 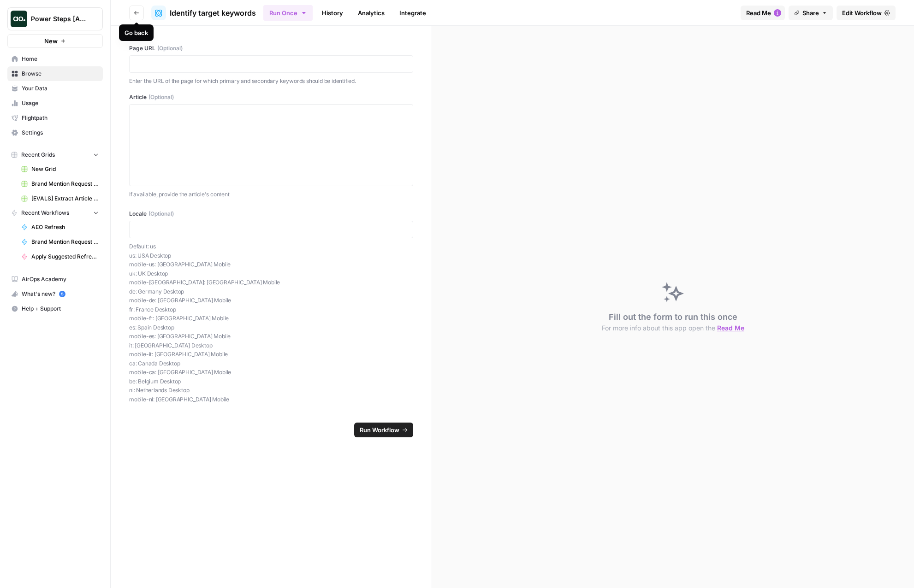 What do you see at coordinates (60, 227) in the screenshot?
I see `a: AEO Refresh` at bounding box center [60, 227].